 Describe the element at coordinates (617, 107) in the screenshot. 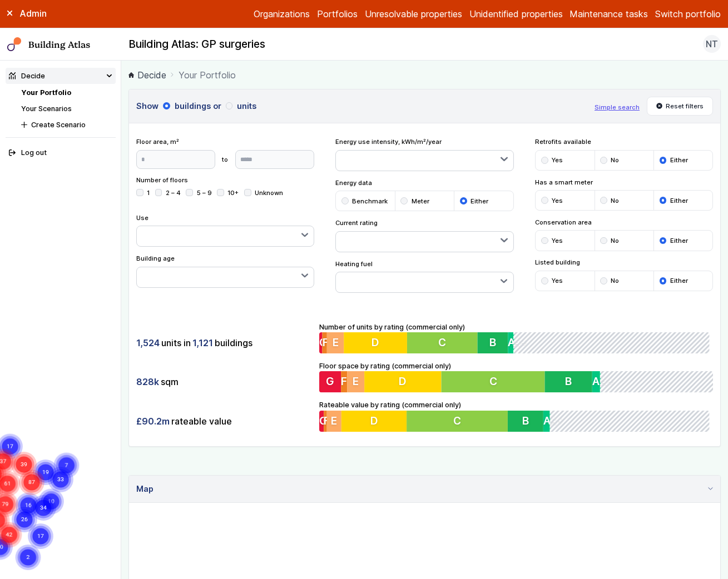

I see `button: Simple search` at that location.